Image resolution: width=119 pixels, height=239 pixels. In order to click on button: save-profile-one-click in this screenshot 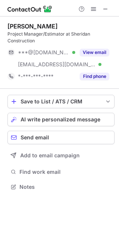, I will do `click(61, 102)`.